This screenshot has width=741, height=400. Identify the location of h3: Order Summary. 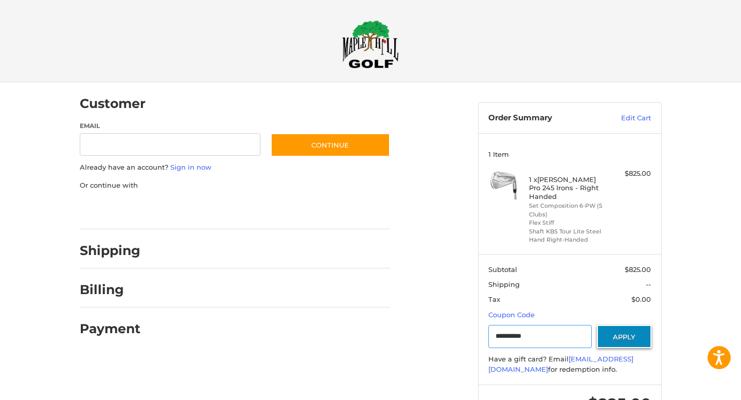
(543, 118).